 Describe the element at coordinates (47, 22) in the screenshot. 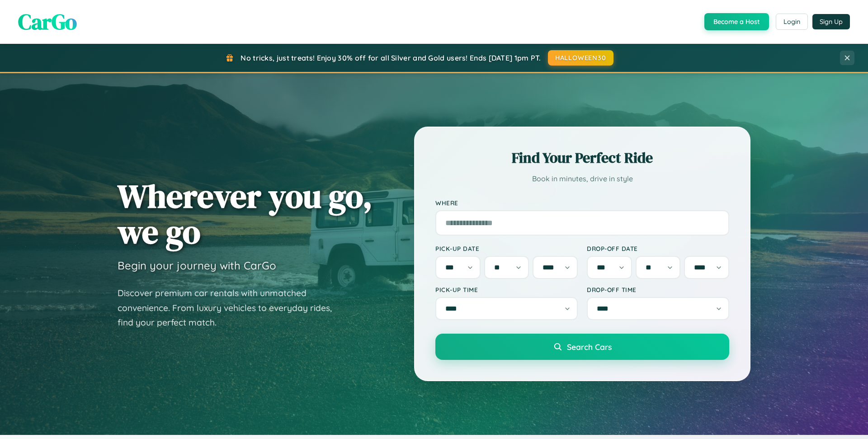

I see `span: CarGo` at that location.